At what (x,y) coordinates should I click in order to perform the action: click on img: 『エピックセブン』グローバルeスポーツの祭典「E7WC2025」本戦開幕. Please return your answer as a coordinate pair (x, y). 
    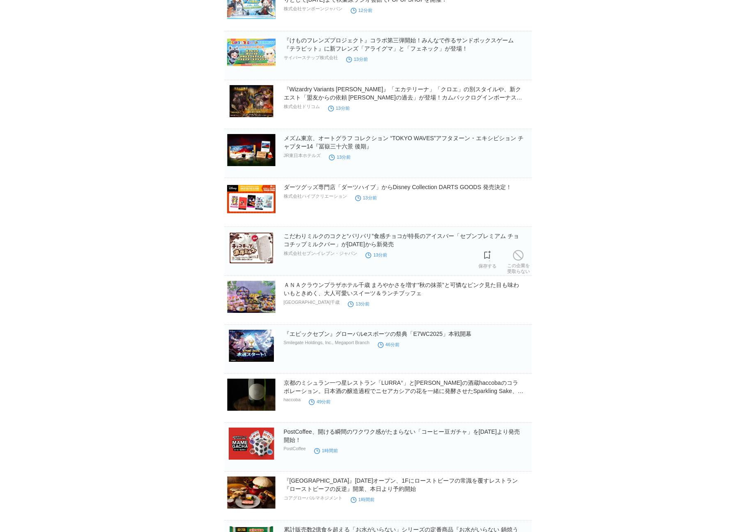
    Looking at the image, I should click on (251, 345).